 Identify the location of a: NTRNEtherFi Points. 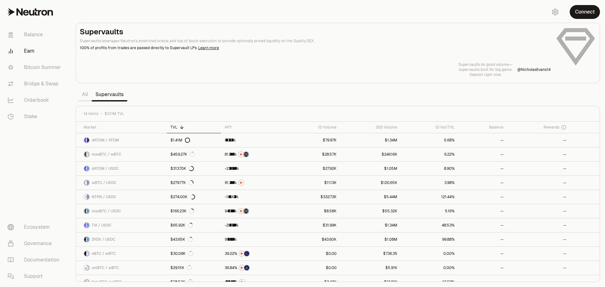
(253, 254).